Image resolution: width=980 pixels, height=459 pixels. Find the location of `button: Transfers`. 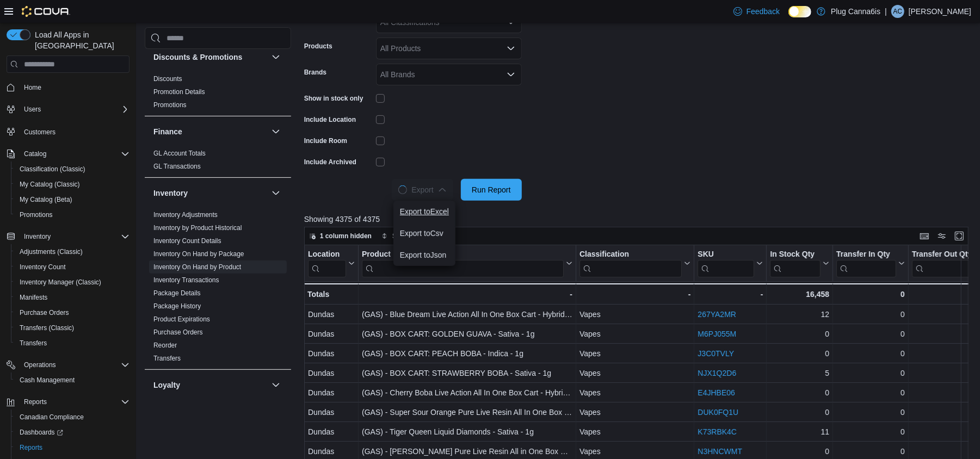

button: Transfers is located at coordinates (72, 343).